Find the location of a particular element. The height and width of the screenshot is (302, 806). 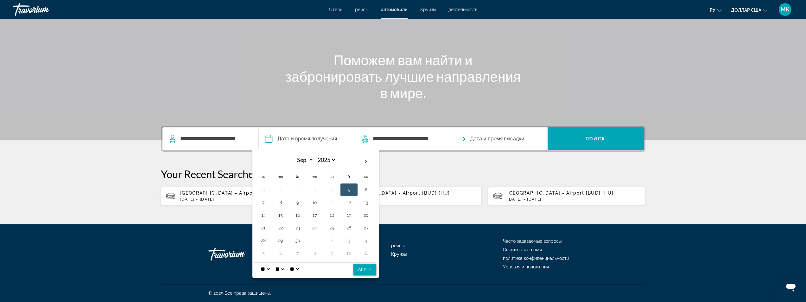

span: Поиск is located at coordinates (596, 139).